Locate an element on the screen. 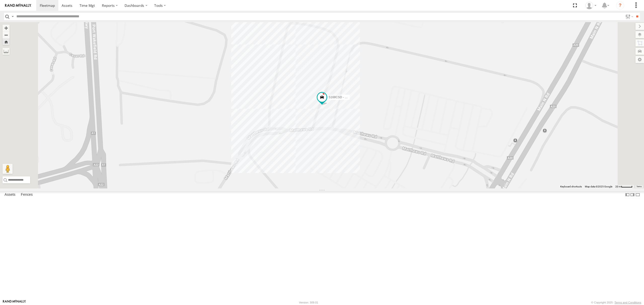 This screenshot has height=305, width=644. span: 20 m is located at coordinates (618, 187).